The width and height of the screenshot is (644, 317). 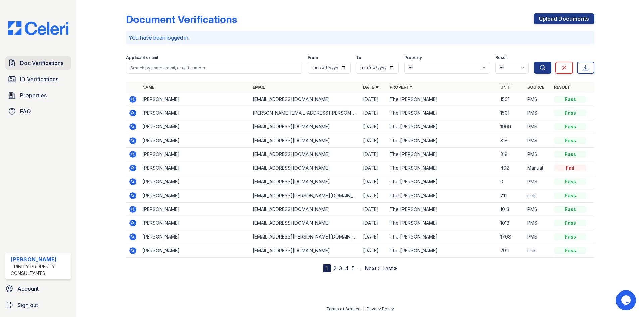 I want to click on span: FAQ, so click(x=25, y=112).